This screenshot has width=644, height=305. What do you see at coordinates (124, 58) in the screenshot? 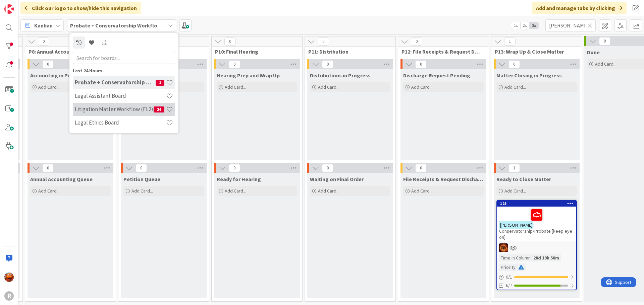
I see `input: Search for boards...` at bounding box center [124, 58].